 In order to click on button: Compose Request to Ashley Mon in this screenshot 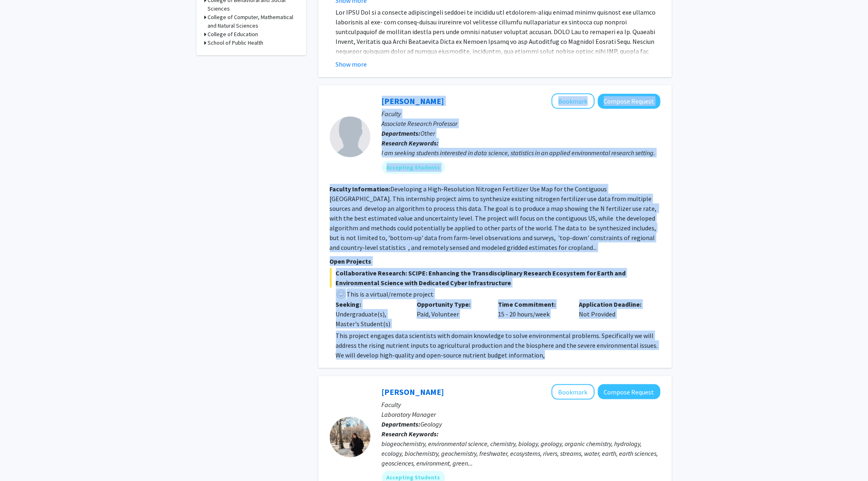, I will do `click(629, 392)`.